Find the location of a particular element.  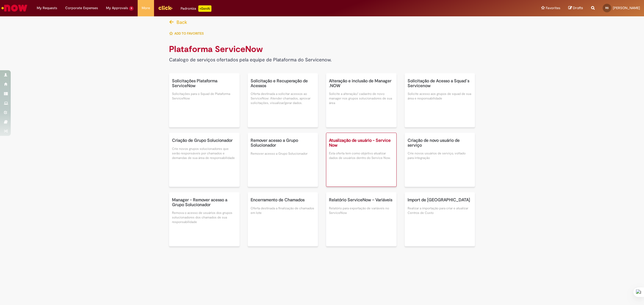

h5: Solicitação de Acesso a Squad`s Servicenow is located at coordinates (440, 83).